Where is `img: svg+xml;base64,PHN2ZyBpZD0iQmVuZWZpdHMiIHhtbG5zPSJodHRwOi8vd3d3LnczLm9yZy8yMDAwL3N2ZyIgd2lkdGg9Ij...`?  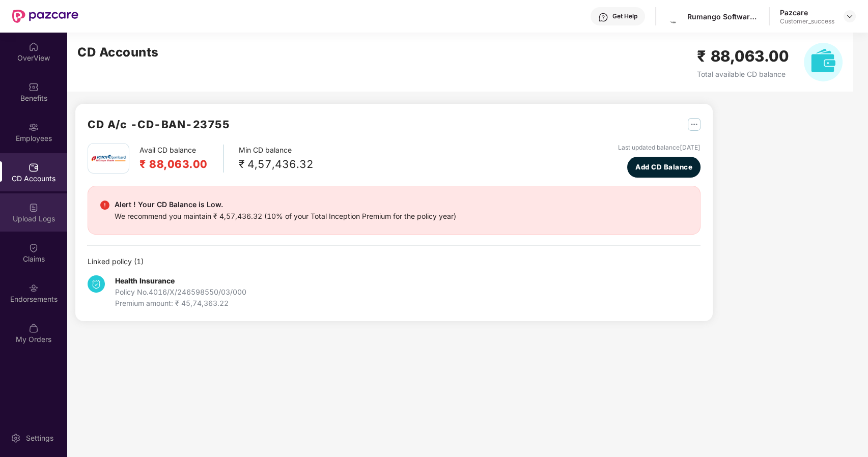
img: svg+xml;base64,PHN2ZyBpZD0iQmVuZWZpdHMiIHhtbG5zPSJodHRwOi8vd3d3LnczLm9yZy8yMDAwL3N2ZyIgd2lkdGg9Ij... is located at coordinates (33, 87).